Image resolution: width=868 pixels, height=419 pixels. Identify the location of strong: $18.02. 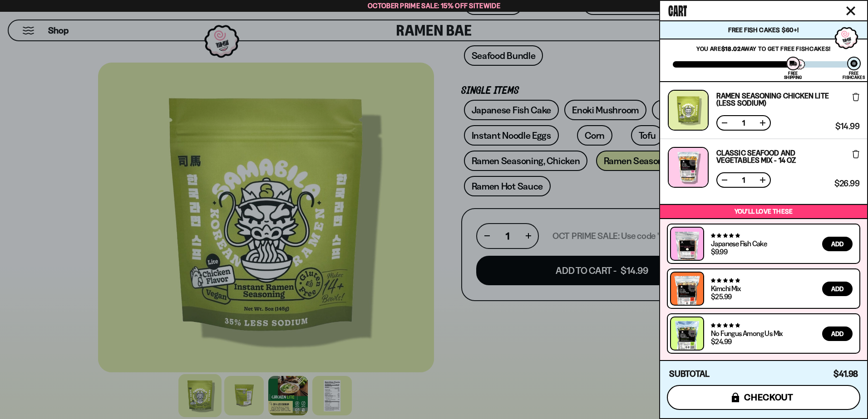
(731, 48).